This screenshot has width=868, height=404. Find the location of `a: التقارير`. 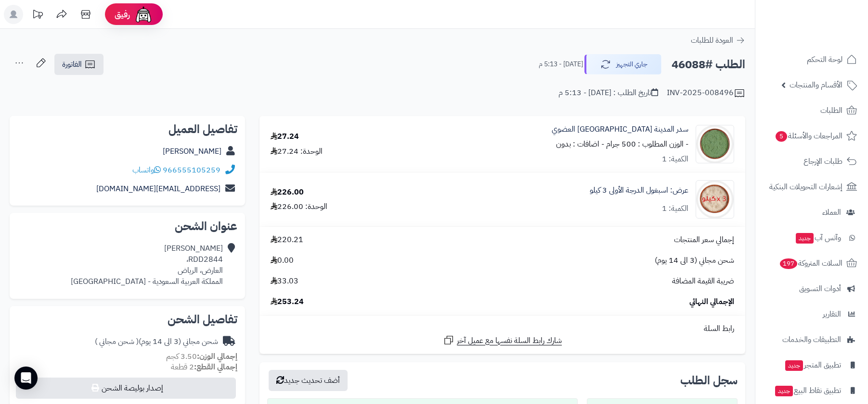

a: التقارير is located at coordinates (811, 314).